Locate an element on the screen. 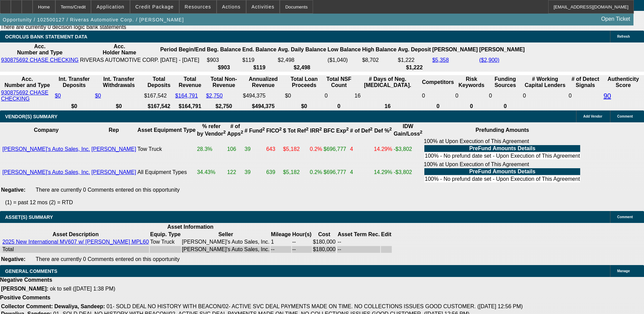 This screenshot has width=644, height=314. td: 0.2% is located at coordinates (316, 149).